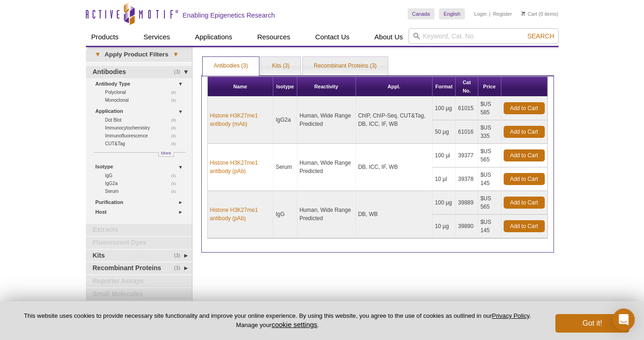  Describe the element at coordinates (231, 66) in the screenshot. I see `a: Antibodies (3)` at that location.